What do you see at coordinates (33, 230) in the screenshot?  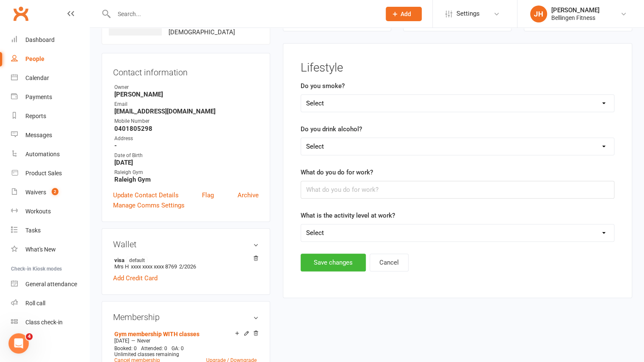 I see `div: Tasks` at bounding box center [33, 230].